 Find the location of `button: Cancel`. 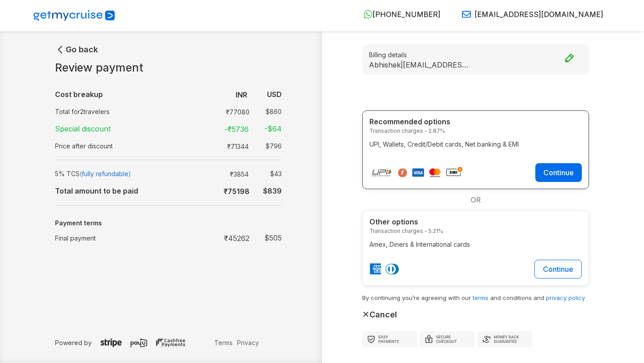

button: Cancel is located at coordinates (380, 314).